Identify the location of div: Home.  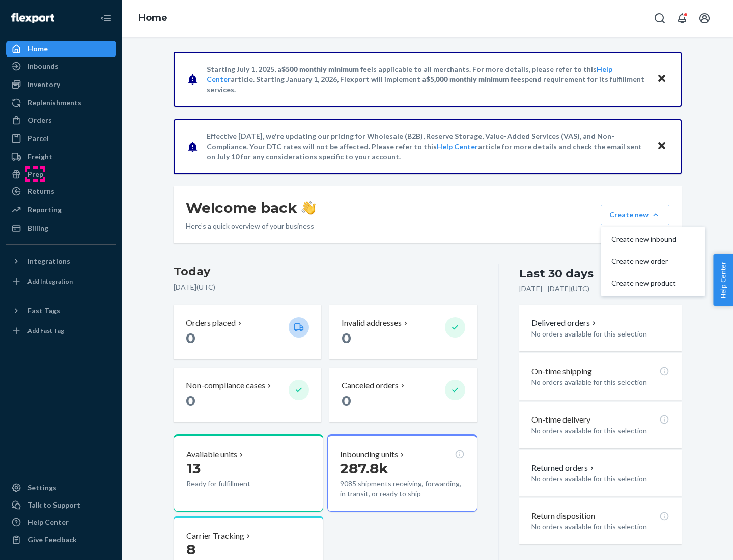
(38, 49).